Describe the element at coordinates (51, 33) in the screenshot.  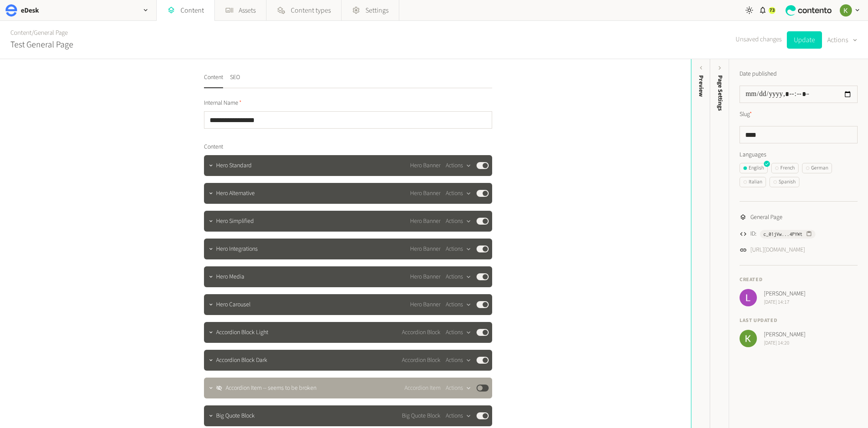
I see `a: General Page` at that location.